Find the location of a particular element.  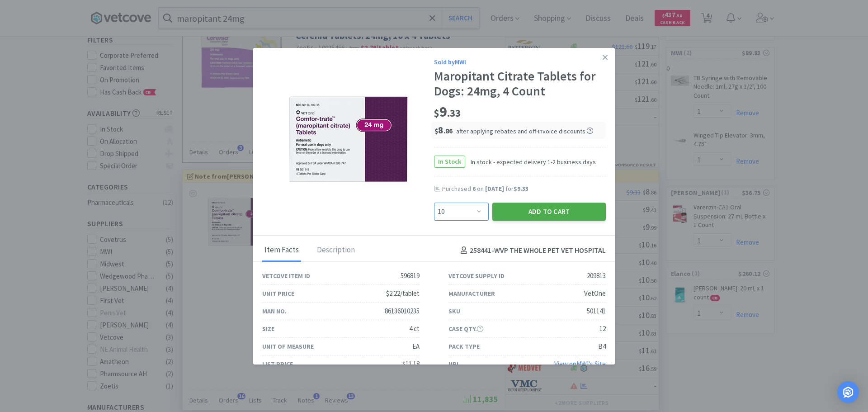

span: In Stock is located at coordinates (449, 161).